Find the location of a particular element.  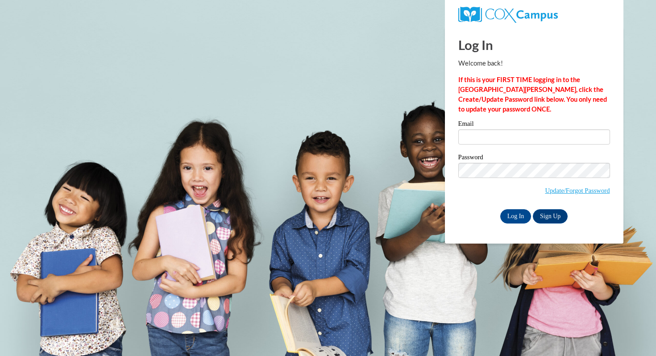

a: Update/Forgot Password is located at coordinates (577, 191).